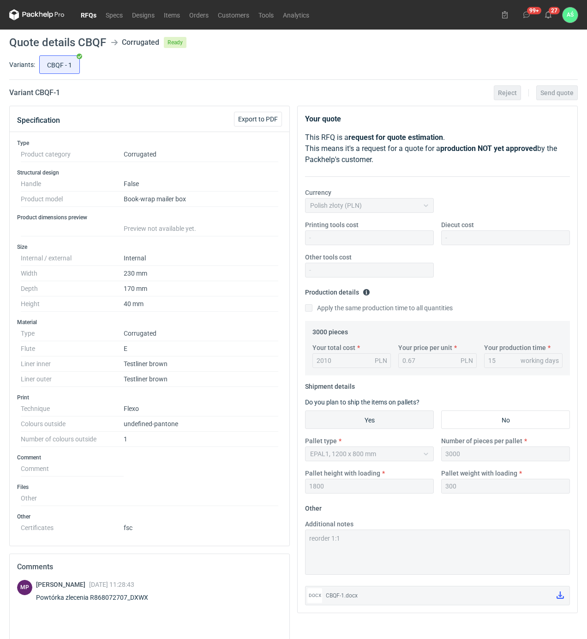 This screenshot has width=587, height=639. Describe the element at coordinates (201, 184) in the screenshot. I see `dd: False` at that location.